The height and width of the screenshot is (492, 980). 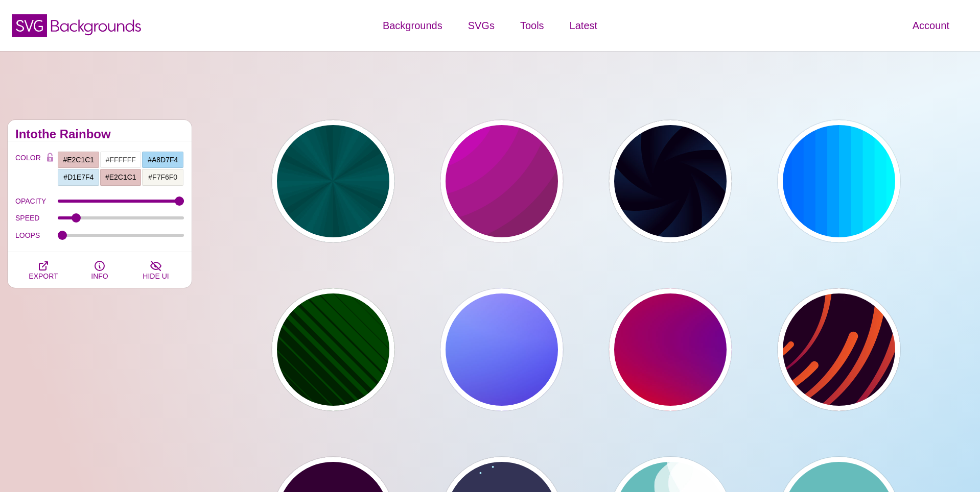 What do you see at coordinates (100, 270) in the screenshot?
I see `button: INFO` at bounding box center [100, 270].